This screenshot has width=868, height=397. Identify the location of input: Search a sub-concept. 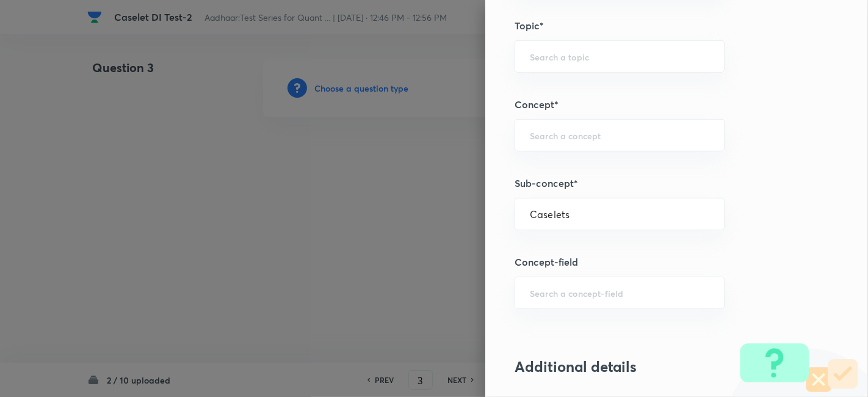
(620, 214).